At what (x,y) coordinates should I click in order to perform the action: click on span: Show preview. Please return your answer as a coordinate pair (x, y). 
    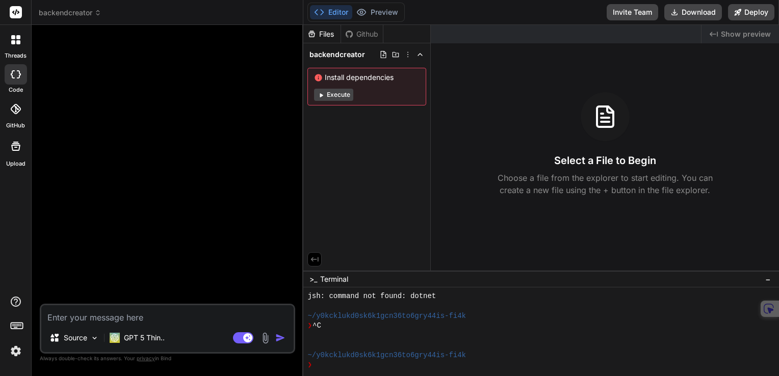
    Looking at the image, I should click on (746, 34).